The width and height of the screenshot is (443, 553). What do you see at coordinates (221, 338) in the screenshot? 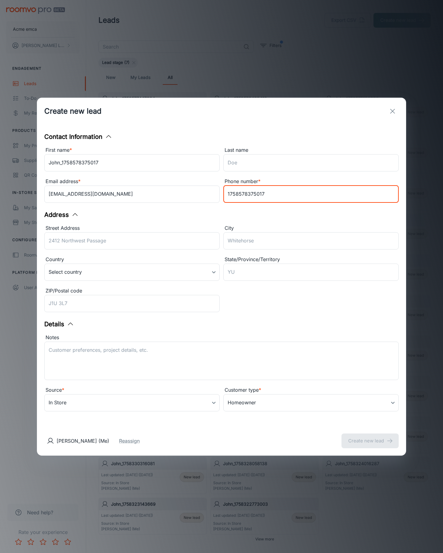
I see `div: Notes` at bounding box center [221, 338].